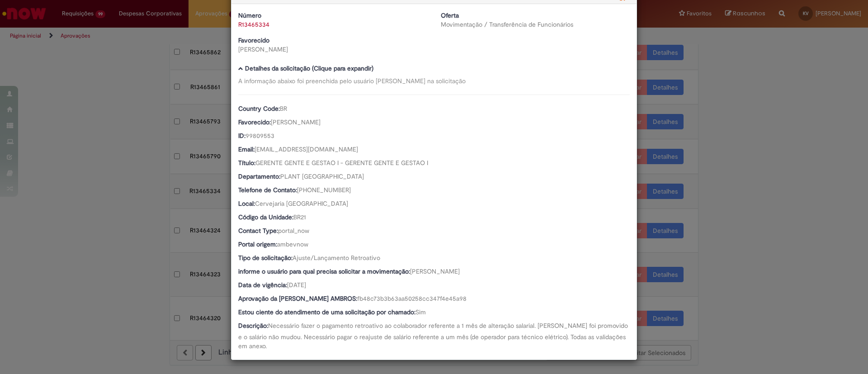  What do you see at coordinates (242, 136) in the screenshot?
I see `b: ID:` at bounding box center [242, 136].